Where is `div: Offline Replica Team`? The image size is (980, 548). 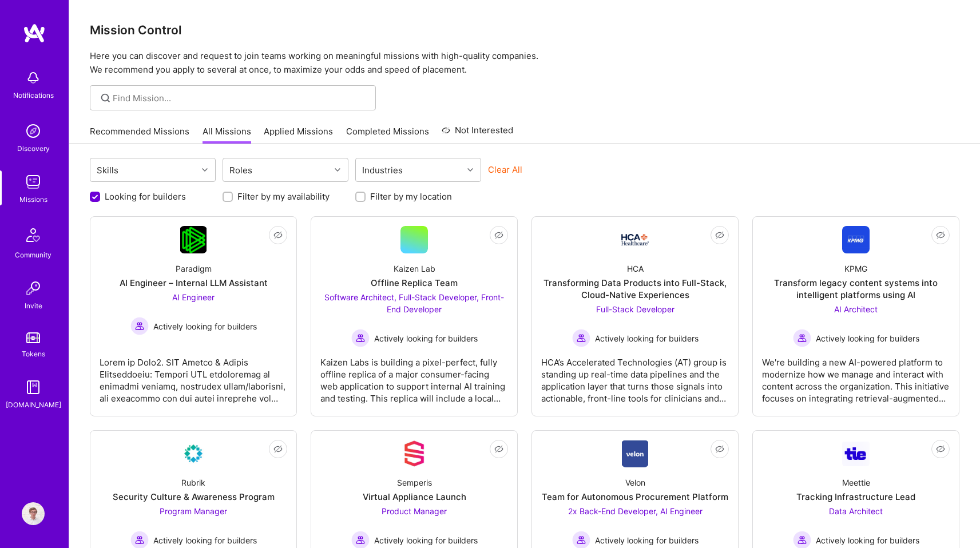
div: Offline Replica Team is located at coordinates (414, 283).